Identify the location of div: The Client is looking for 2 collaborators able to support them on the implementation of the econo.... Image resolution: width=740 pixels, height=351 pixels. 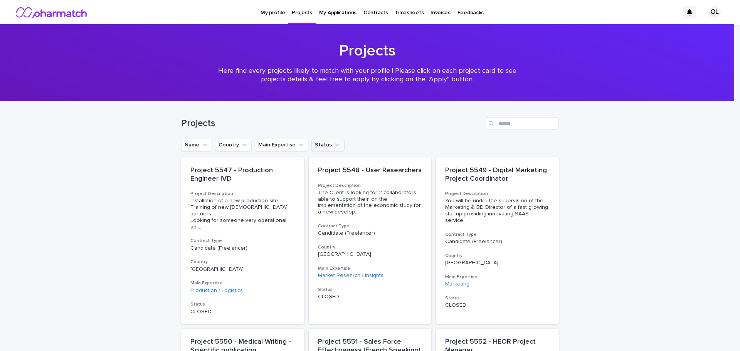
(370, 202).